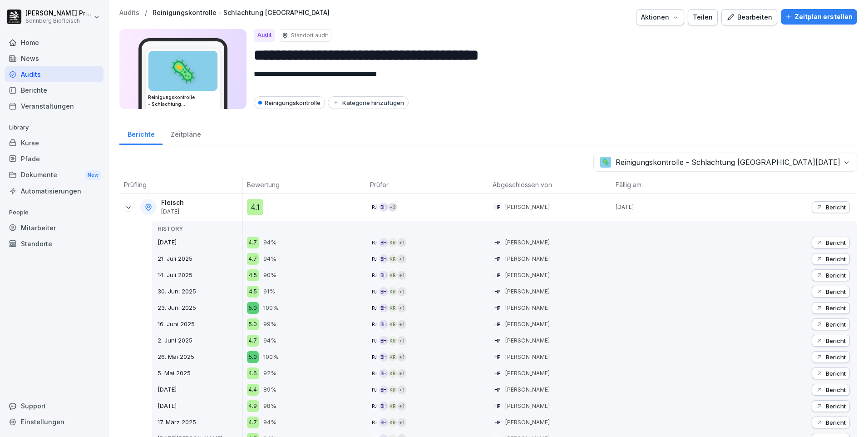 Image resolution: width=868 pixels, height=437 pixels. Describe the element at coordinates (310, 36) in the screenshot. I see `p: Standort audit` at that location.